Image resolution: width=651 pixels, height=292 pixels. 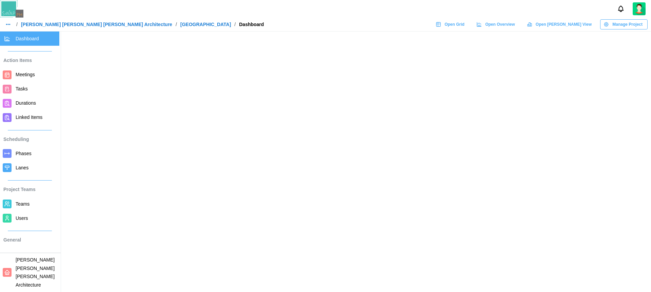 What do you see at coordinates (27, 39) in the screenshot?
I see `span: Dashboard` at bounding box center [27, 39].